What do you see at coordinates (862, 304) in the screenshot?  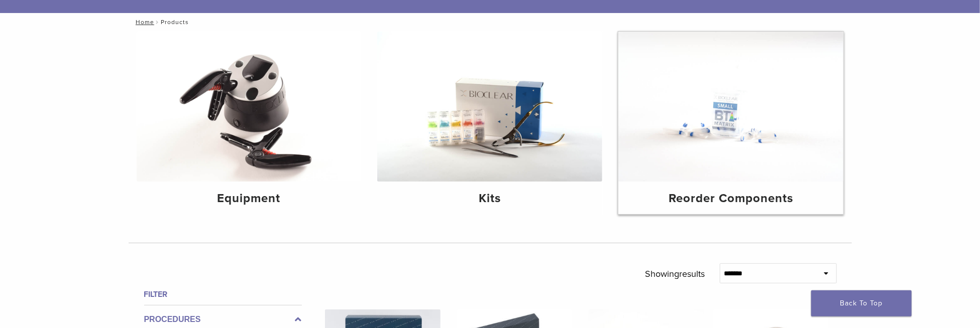 I see `a: Back To Top` at bounding box center [862, 304].